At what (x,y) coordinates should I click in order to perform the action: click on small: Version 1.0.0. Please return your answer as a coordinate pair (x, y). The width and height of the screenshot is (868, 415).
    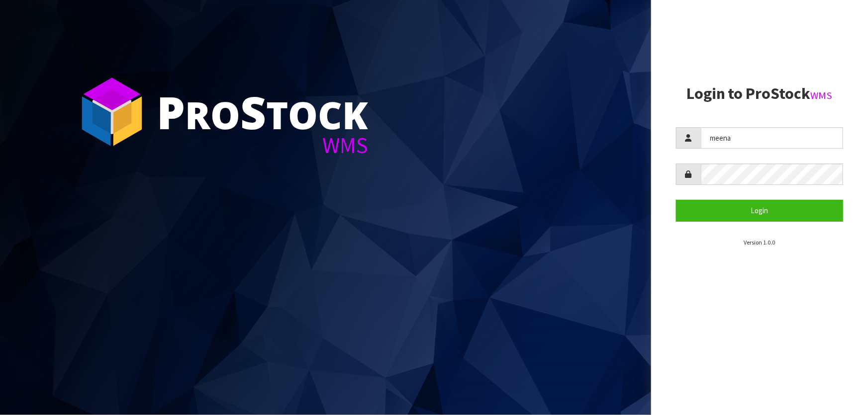
    Looking at the image, I should click on (759, 242).